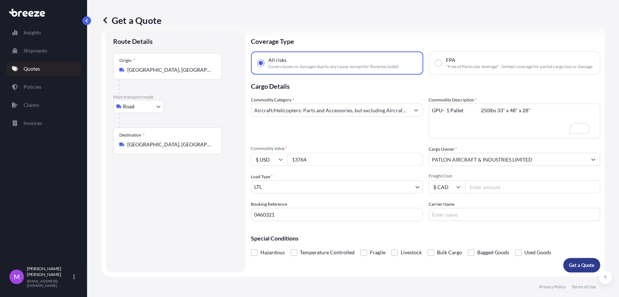 The image size is (619, 297). Describe the element at coordinates (170, 70) in the screenshot. I see `input: Origin` at that location.